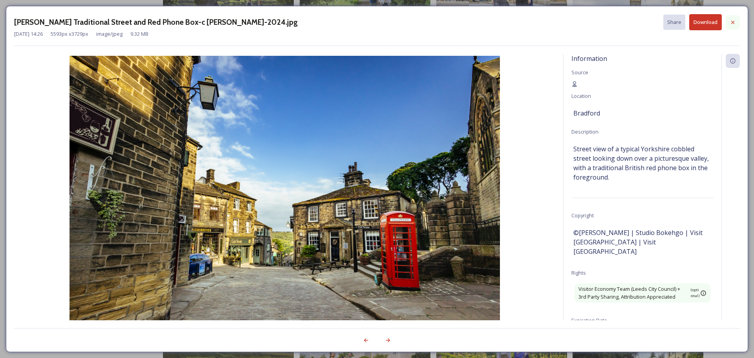 The width and height of the screenshot is (754, 358). What do you see at coordinates (587, 113) in the screenshot?
I see `span: Bradford` at bounding box center [587, 113].